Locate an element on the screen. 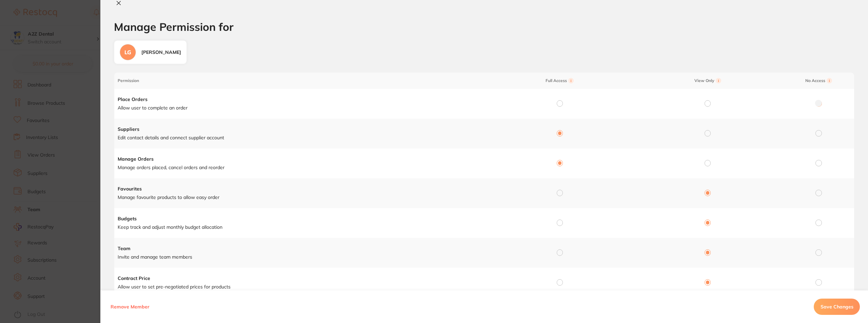 This screenshot has height=323, width=868. h4: Manage Orders is located at coordinates (301, 159).